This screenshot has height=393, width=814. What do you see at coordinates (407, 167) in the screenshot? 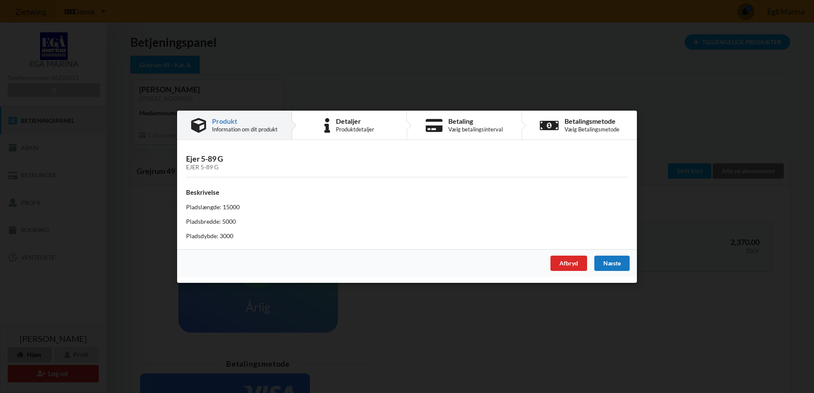
I see `div: Ejer 5-89 G` at bounding box center [407, 167].